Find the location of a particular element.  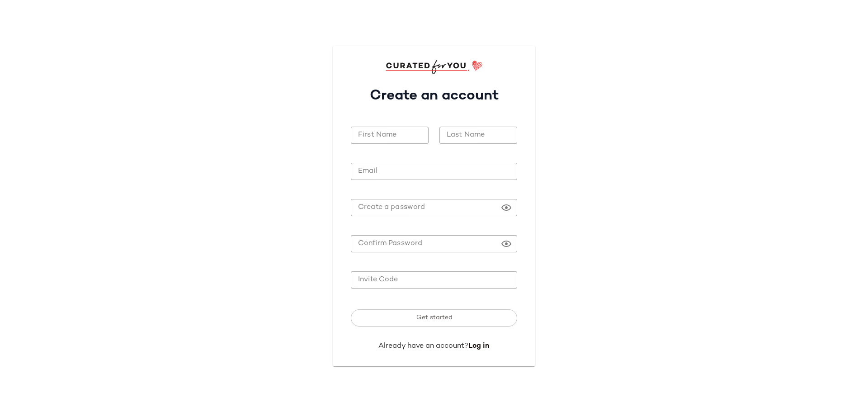

a: Log in is located at coordinates (479, 345).